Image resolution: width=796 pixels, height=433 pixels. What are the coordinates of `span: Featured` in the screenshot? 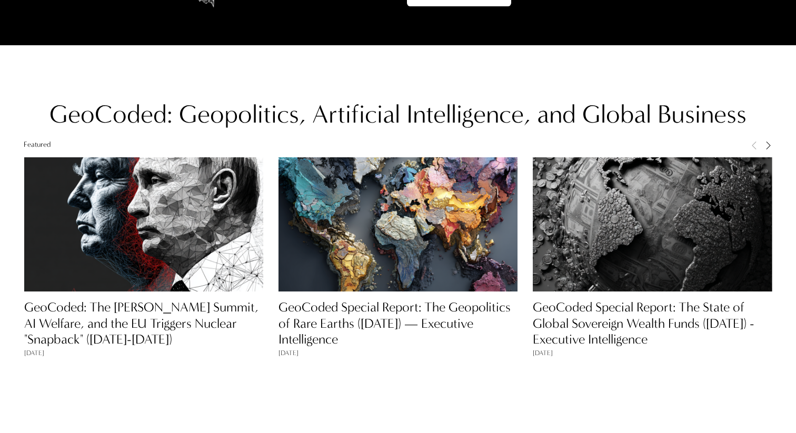 It's located at (37, 144).